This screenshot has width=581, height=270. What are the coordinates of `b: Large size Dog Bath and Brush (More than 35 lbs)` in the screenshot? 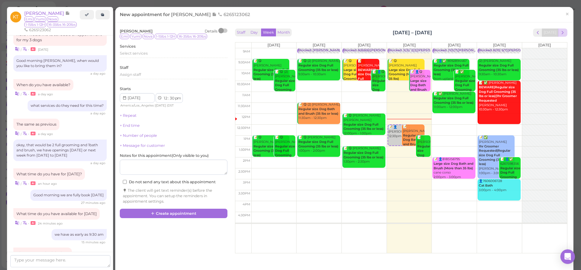 It's located at (419, 90).